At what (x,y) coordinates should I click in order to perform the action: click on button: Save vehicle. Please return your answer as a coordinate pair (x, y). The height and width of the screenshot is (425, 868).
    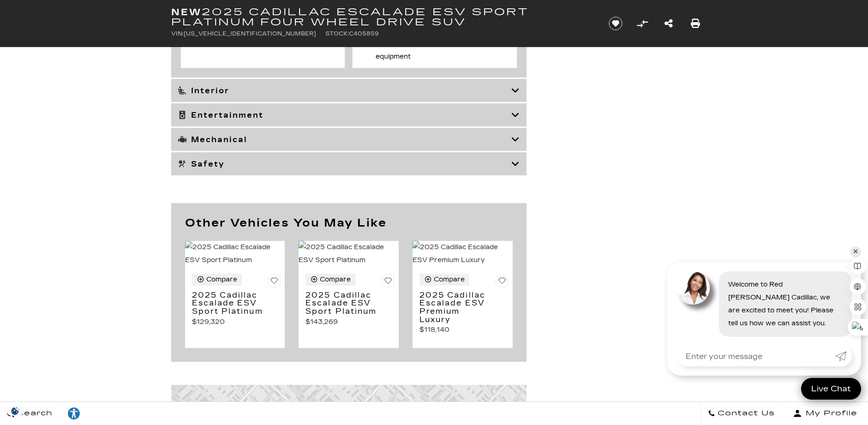
    Looking at the image, I should click on (616, 23).